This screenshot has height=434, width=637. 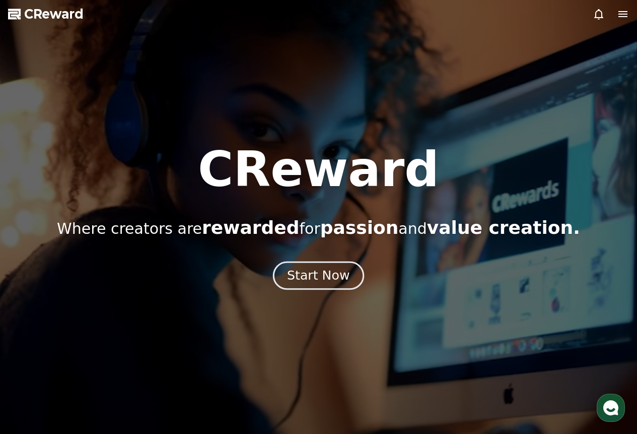 What do you see at coordinates (250, 227) in the screenshot?
I see `span: rewarded` at bounding box center [250, 227].